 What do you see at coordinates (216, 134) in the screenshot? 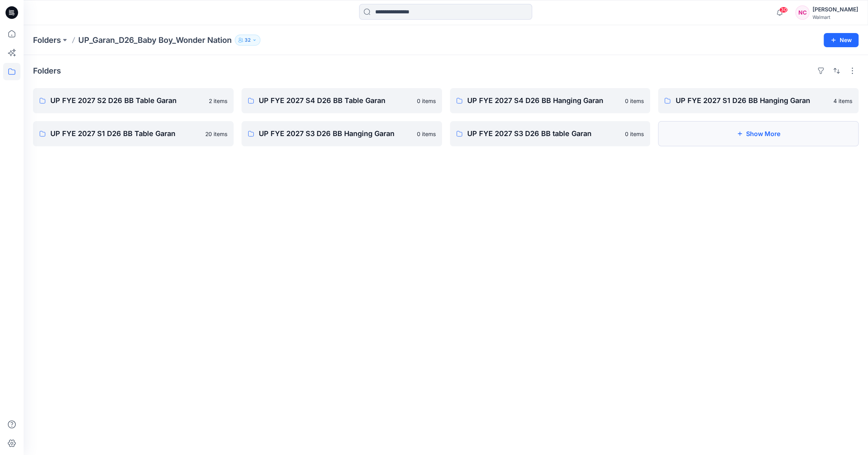
I see `p: 20 items` at bounding box center [216, 134].